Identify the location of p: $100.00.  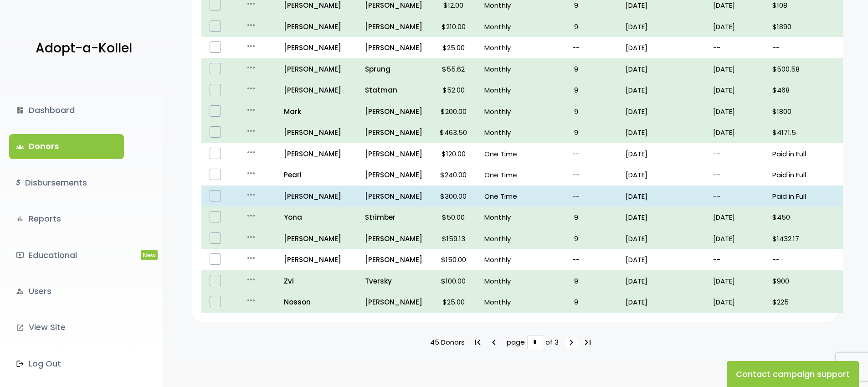
(453, 280).